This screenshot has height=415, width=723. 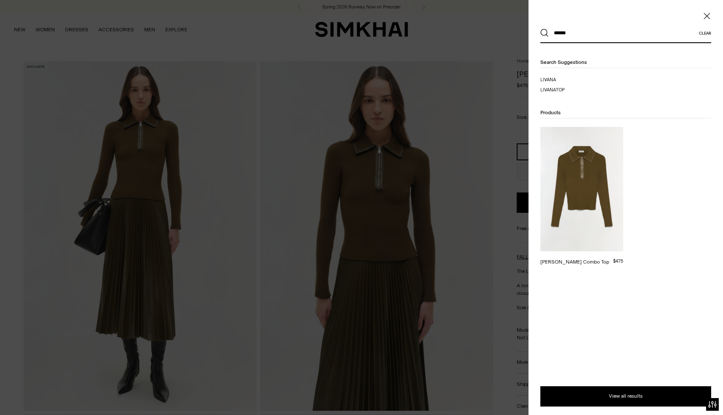 I want to click on span: Search suggestions, so click(x=564, y=62).